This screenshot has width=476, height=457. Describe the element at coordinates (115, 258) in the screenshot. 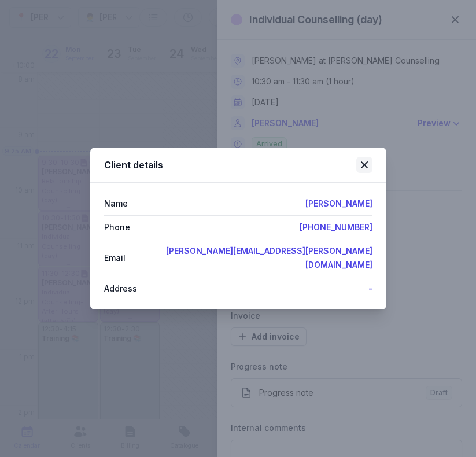

I see `div: Email` at that location.